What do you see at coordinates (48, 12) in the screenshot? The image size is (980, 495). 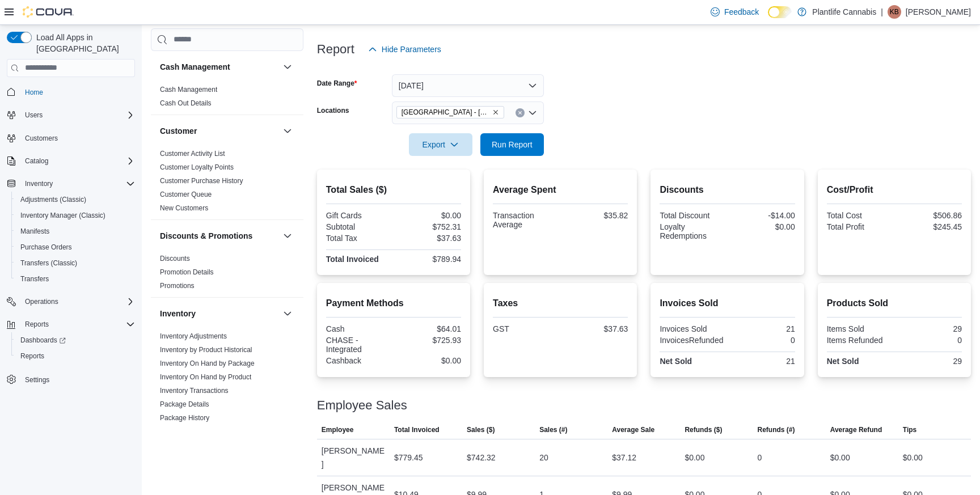 I see `img: Cova` at bounding box center [48, 12].